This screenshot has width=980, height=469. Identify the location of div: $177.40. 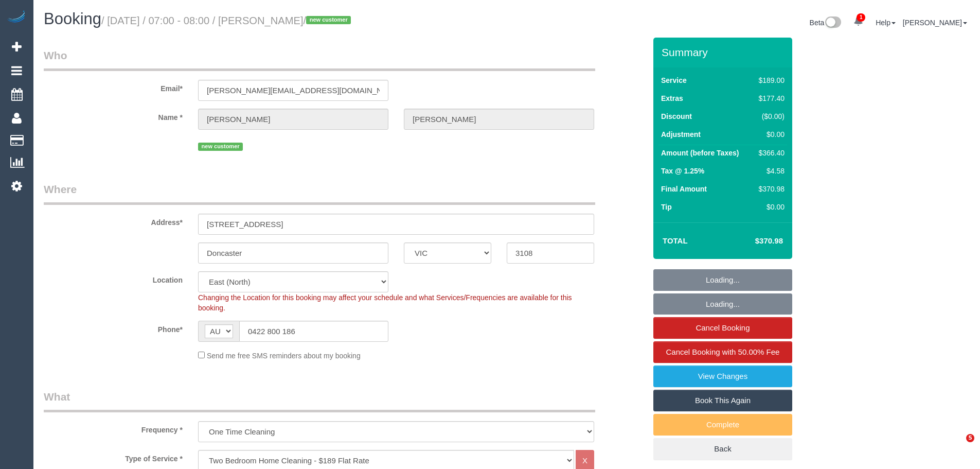
(769, 98).